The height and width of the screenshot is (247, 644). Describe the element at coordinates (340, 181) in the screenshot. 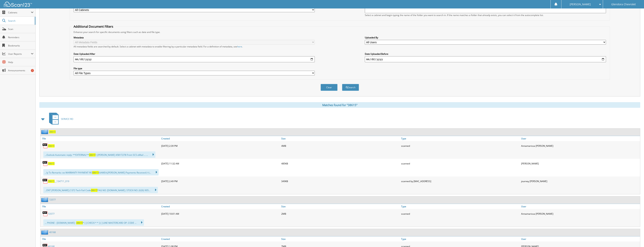

I see `div: 349KB` at that location.